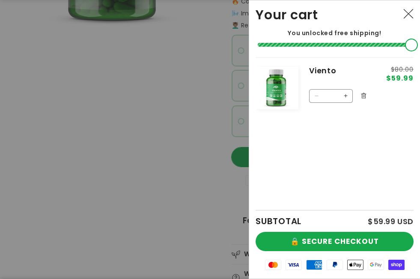  Describe the element at coordinates (364, 96) in the screenshot. I see `button: Remove Viento` at that location.